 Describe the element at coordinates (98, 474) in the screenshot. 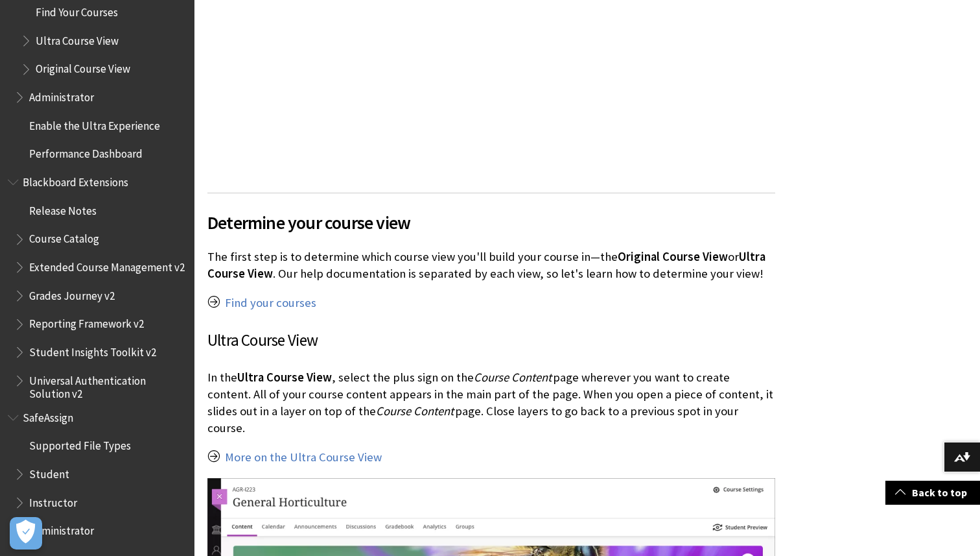

I see `nav: Book outline for Blackboard SafeAssign` at that location.